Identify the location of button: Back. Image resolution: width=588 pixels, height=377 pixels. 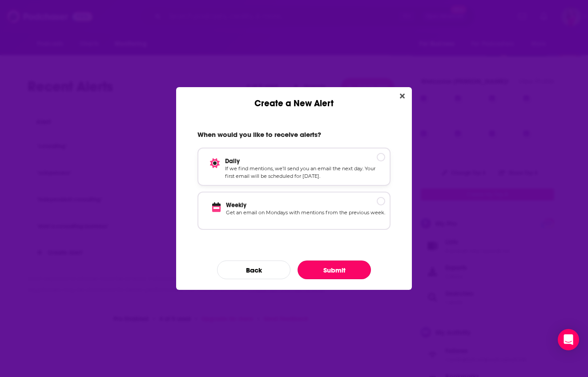
(253, 270).